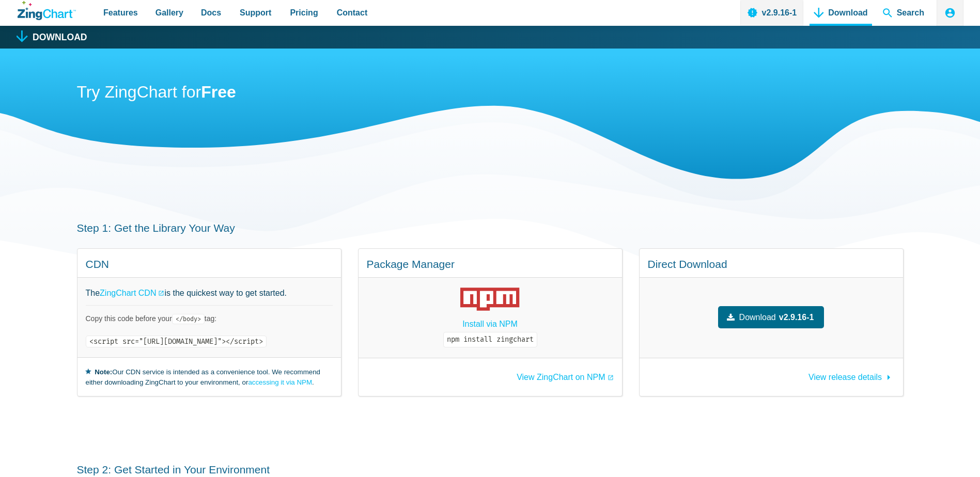  I want to click on a: ZingChart Logo. Click to return to the homepage, so click(46, 11).